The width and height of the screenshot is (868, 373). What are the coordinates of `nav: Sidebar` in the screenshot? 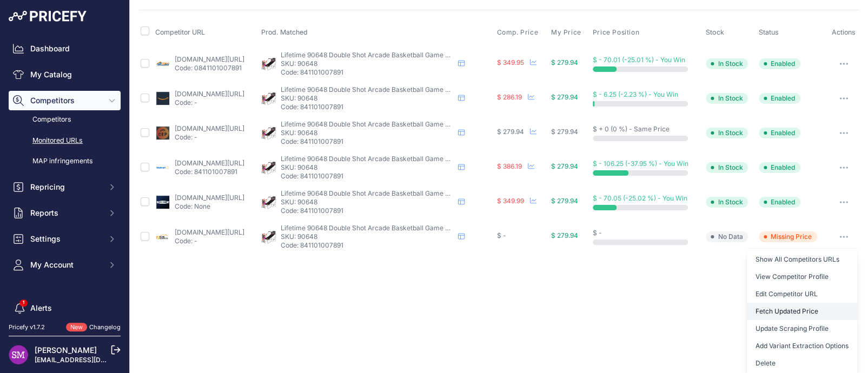 It's located at (65, 199).